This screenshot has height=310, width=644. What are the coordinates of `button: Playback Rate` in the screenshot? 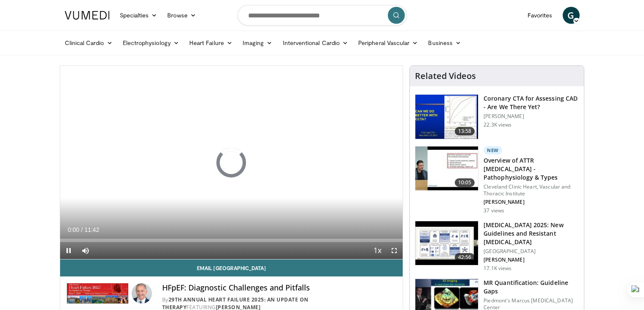 It's located at (377, 250).